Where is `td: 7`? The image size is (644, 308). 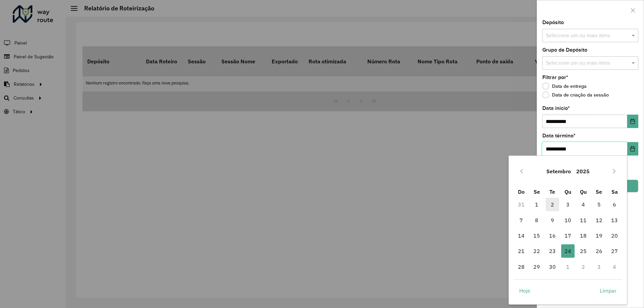
td: 7 is located at coordinates (521, 220).